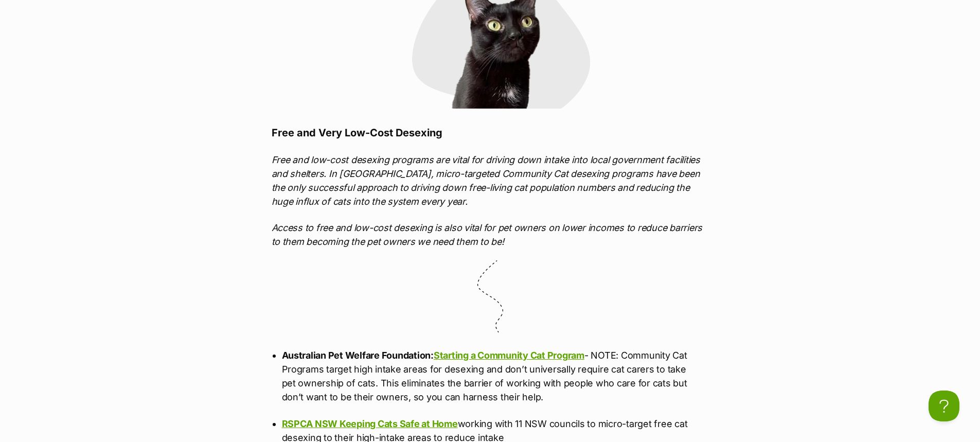 The height and width of the screenshot is (442, 980). I want to click on a: Free and Very Low-Cost Desexing, so click(357, 133).